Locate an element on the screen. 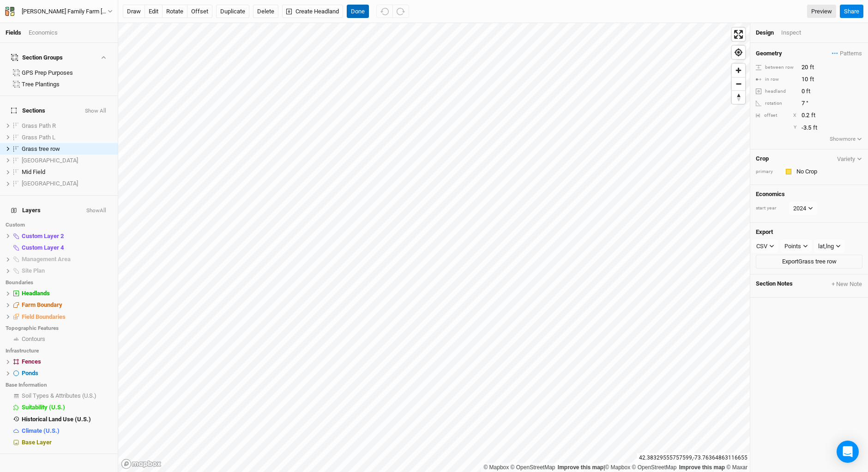 The image size is (868, 472). div: Base Layer is located at coordinates (67, 443).